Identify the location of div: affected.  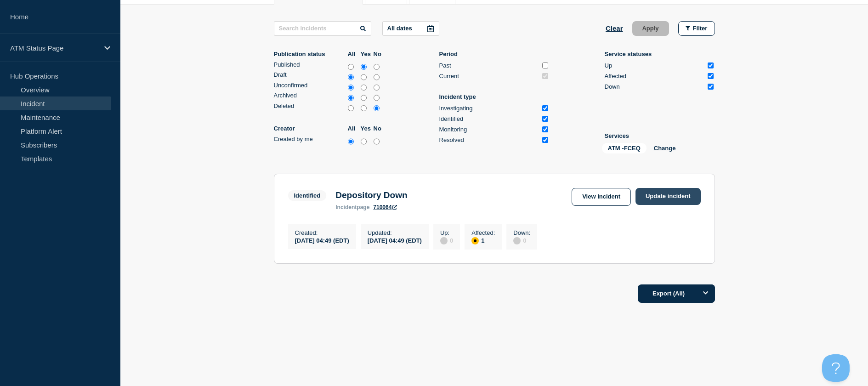
(475, 241).